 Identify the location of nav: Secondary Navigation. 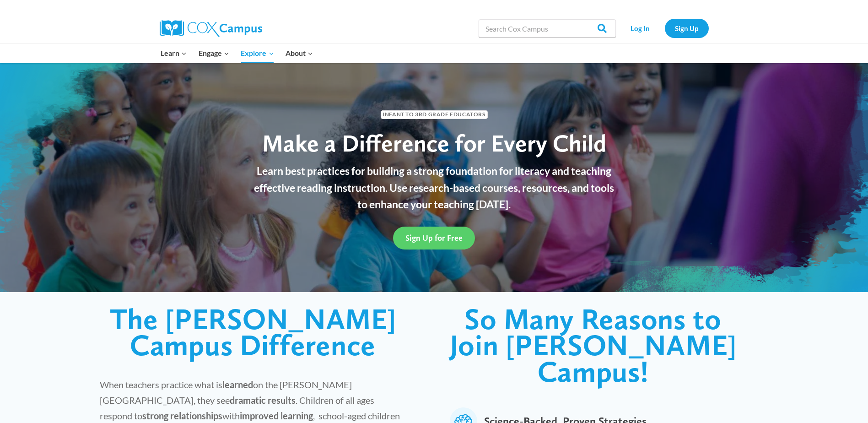
(664, 28).